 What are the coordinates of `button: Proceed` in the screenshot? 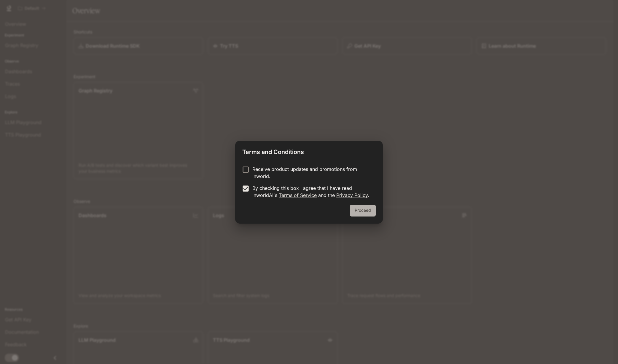 It's located at (362, 211).